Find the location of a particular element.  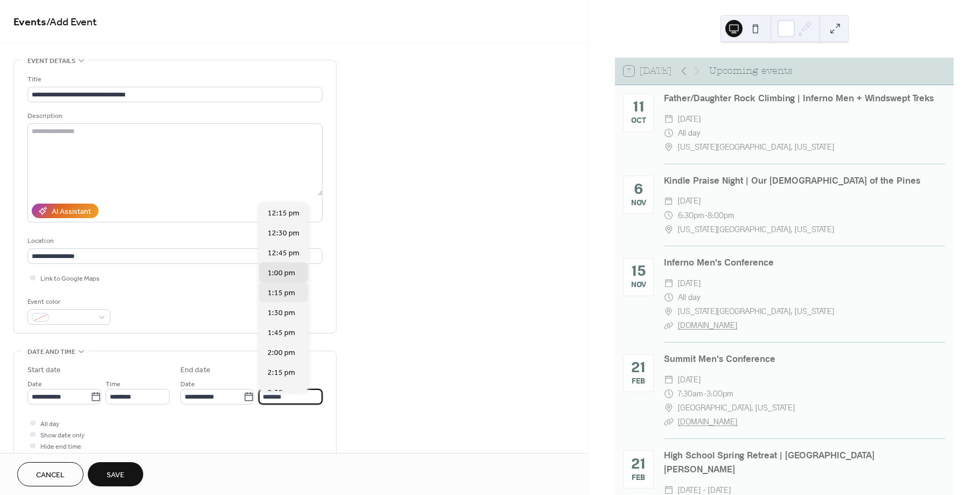

span: 7:30am is located at coordinates (690, 393).